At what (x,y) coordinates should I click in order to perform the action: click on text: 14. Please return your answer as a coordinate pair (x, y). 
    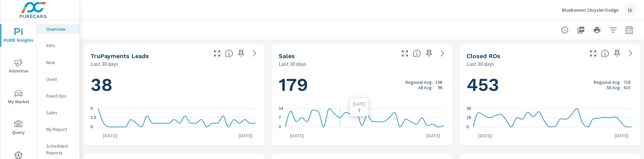
    Looking at the image, I should click on (281, 109).